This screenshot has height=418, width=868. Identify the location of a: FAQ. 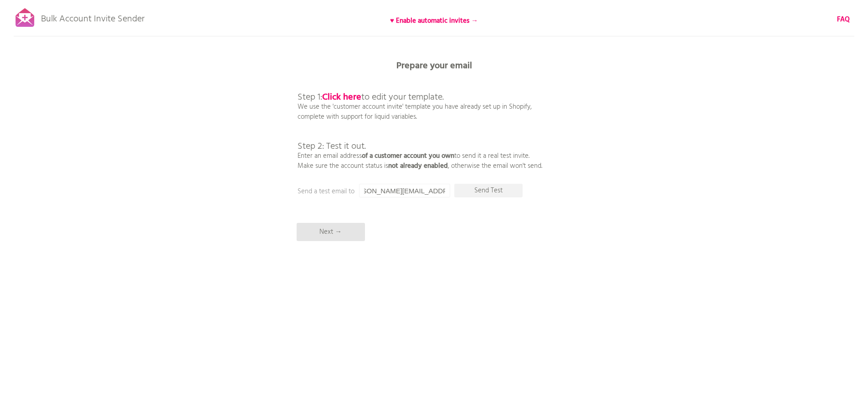
(843, 19).